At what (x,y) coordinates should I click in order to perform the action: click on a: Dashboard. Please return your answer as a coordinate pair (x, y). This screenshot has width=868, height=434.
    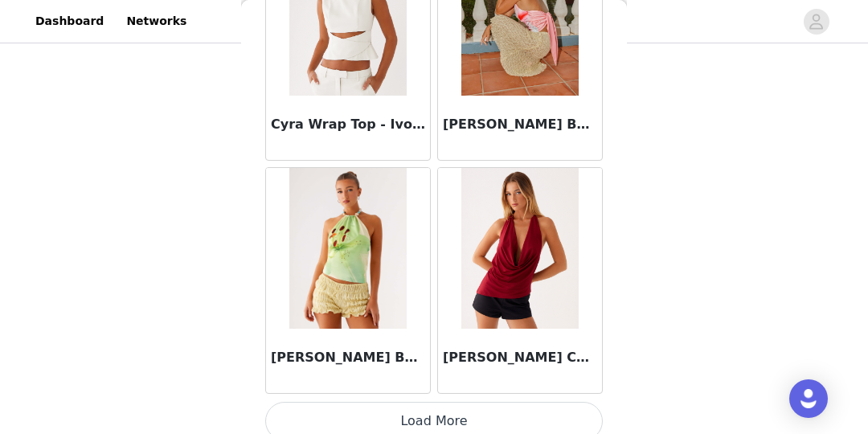
    Looking at the image, I should click on (69, 21).